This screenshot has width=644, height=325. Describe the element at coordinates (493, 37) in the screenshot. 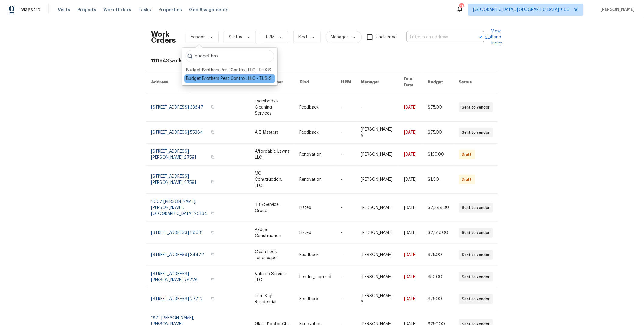

I see `a: View Reno Index` at that location.